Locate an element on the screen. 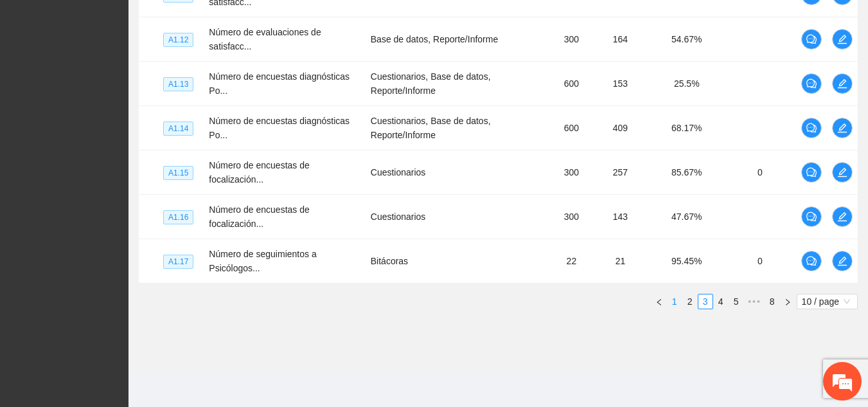 Image resolution: width=868 pixels, height=407 pixels. td: 153 is located at coordinates (620, 83).